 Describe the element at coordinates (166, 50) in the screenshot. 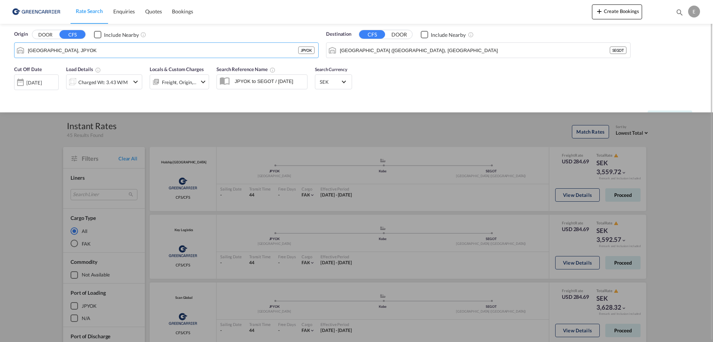

I see `md-input-container: Yokohama, JPYOK` at that location.